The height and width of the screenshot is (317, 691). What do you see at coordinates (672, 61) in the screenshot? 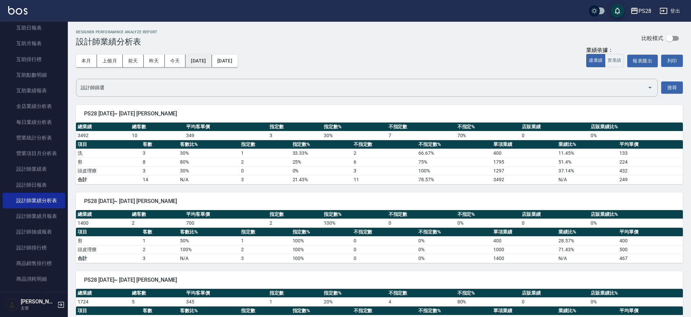
I see `button: 列印` at bounding box center [672, 61].